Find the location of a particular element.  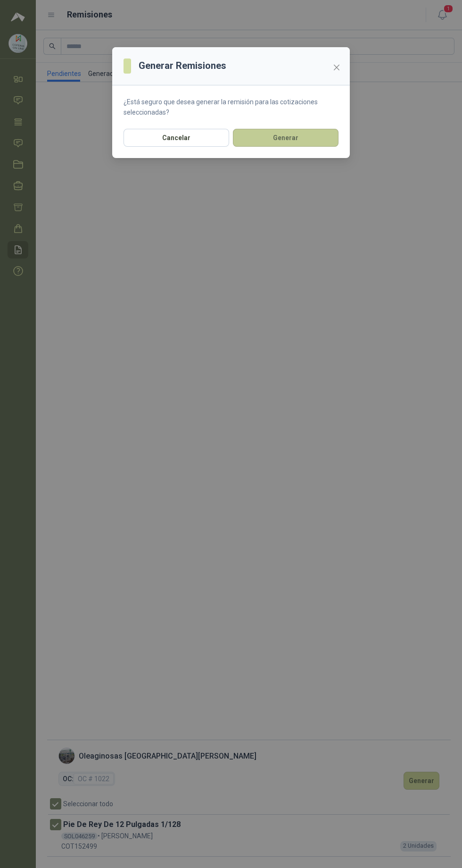

button: Close is located at coordinates (336, 68).